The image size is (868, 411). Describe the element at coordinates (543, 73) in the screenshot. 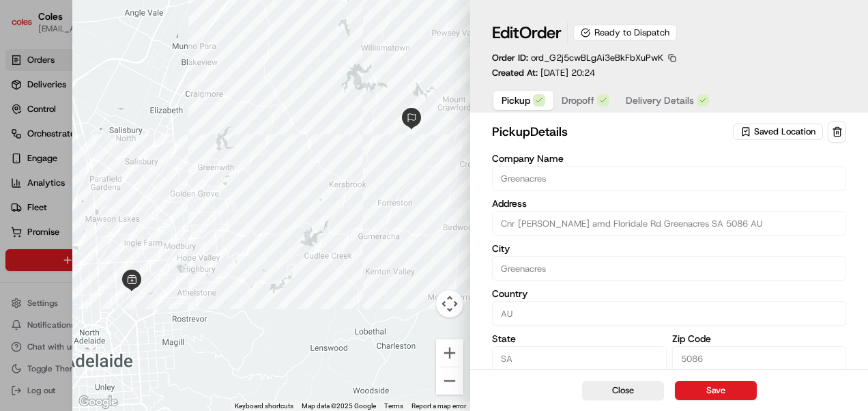

I see `p: Created At:` at that location.